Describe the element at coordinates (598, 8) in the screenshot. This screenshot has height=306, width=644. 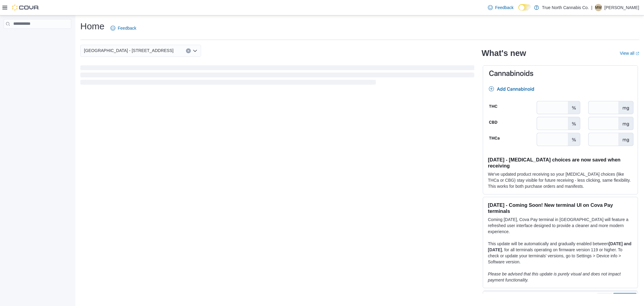
I see `span: MW` at that location.